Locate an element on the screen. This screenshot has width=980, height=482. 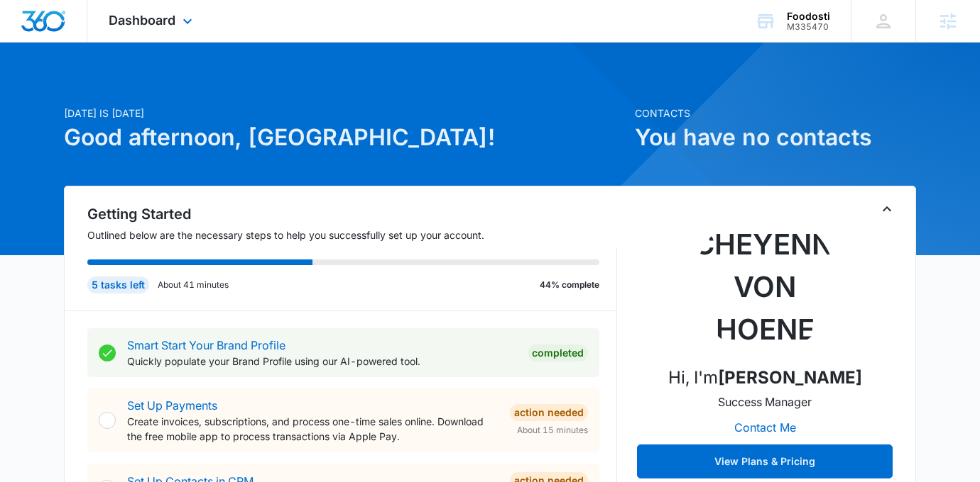
p: Hi, I'm is located at coordinates (765, 378).